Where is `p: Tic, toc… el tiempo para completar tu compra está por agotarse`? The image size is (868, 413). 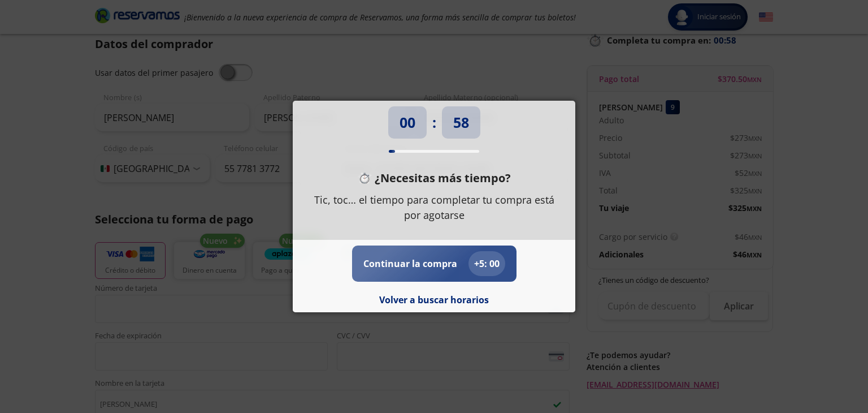
p: Tic, toc… el tiempo para completar tu compra está por agotarse is located at coordinates (434, 207).